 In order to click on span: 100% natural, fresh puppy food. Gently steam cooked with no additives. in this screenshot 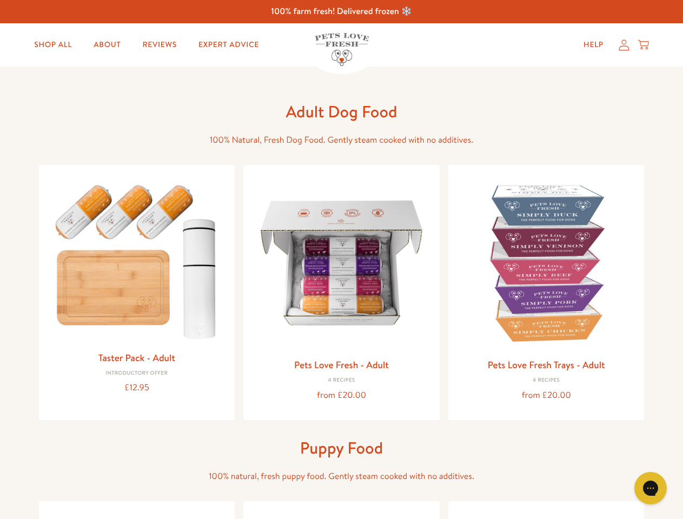, I will do `click(341, 476)`.